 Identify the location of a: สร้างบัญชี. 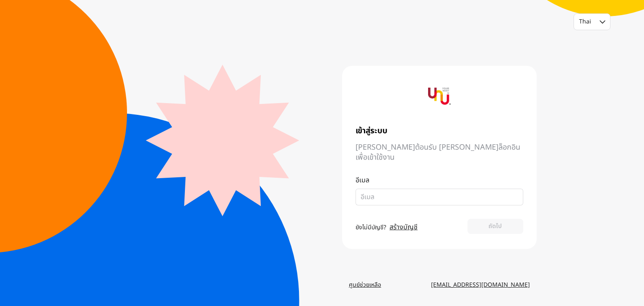
(404, 227).